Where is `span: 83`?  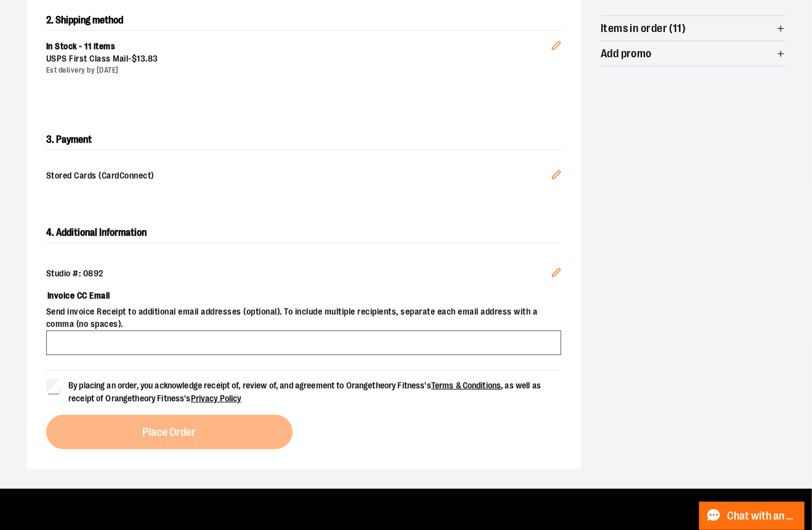 span: 83 is located at coordinates (153, 59).